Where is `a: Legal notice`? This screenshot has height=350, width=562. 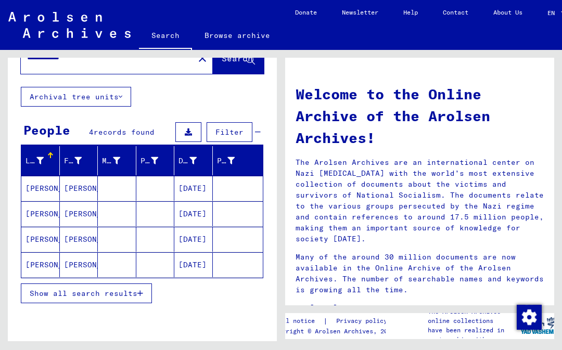
a: Legal notice is located at coordinates (297, 321).